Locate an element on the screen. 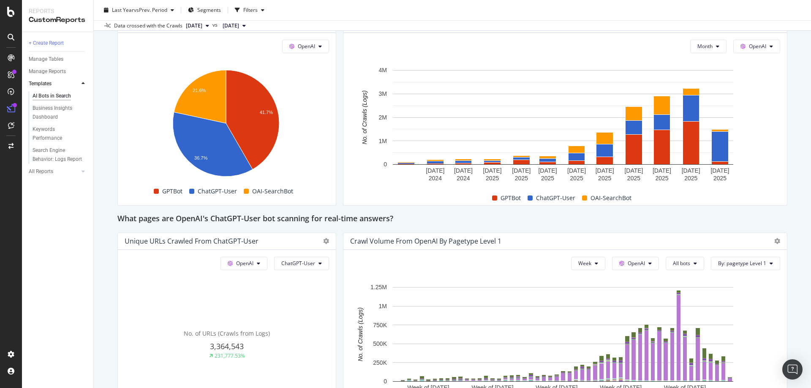  div: Search Engine Behavior: Logs Report is located at coordinates (57, 155).